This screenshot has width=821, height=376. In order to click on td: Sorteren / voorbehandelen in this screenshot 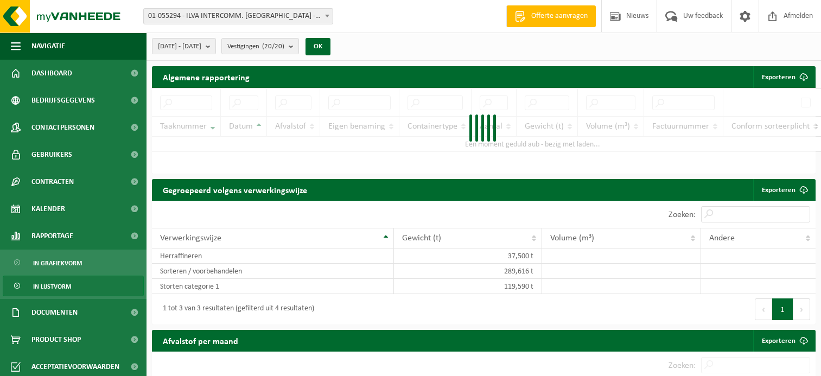, I will do `click(273, 271)`.